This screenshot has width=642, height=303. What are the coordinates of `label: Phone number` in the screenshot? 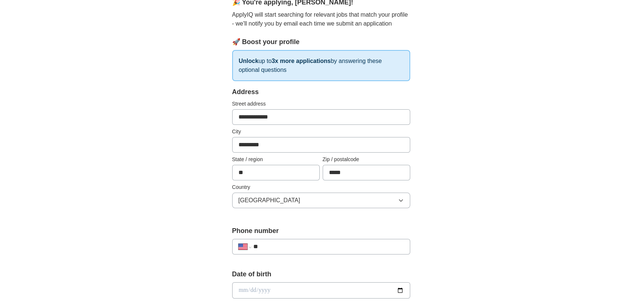 It's located at (321, 231).